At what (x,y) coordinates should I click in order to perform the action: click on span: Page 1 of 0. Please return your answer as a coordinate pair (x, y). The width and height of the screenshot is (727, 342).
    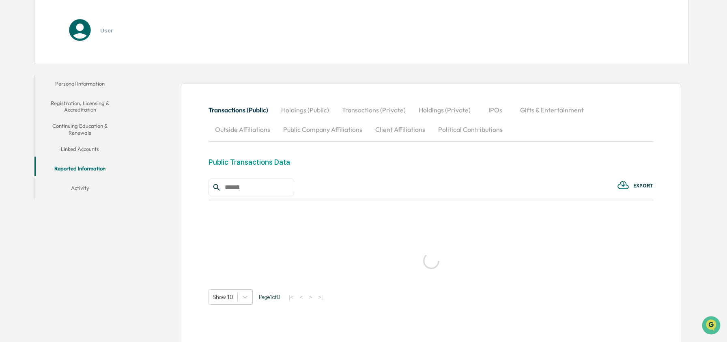
    Looking at the image, I should click on (269, 297).